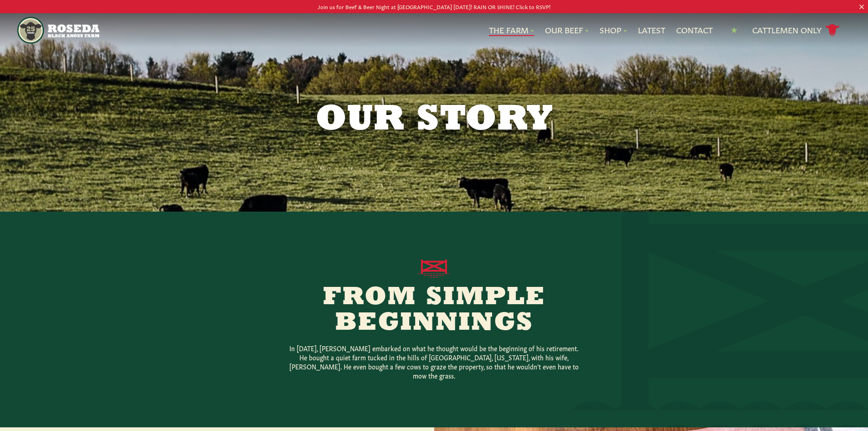 This screenshot has height=431, width=868. What do you see at coordinates (434, 311) in the screenshot?
I see `h2: From Simple Beginnings` at bounding box center [434, 311].